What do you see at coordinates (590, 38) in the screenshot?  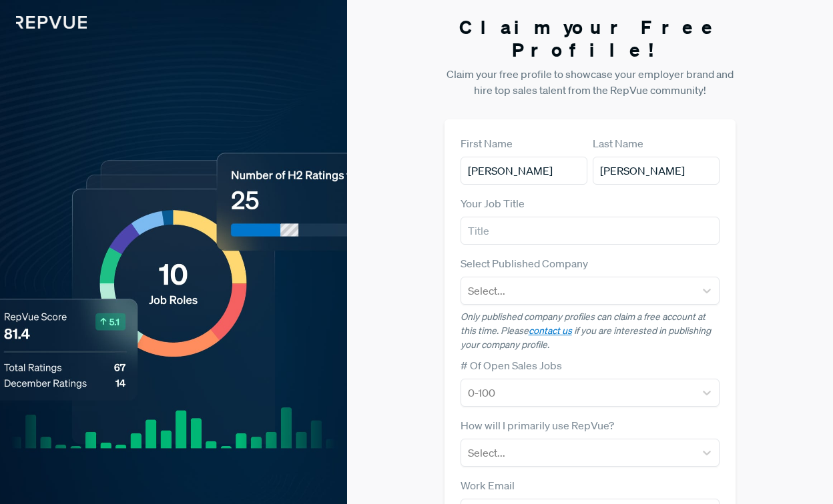 I see `h3: Claim your Free Profile!` at bounding box center [590, 38].